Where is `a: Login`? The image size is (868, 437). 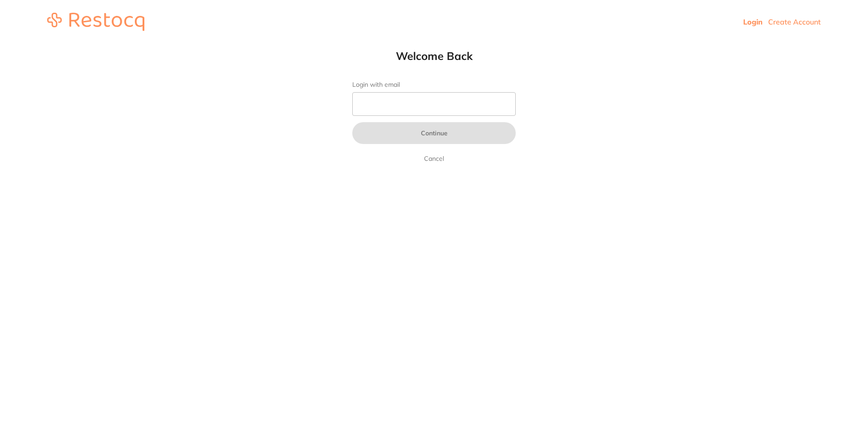 a: Login is located at coordinates (752, 21).